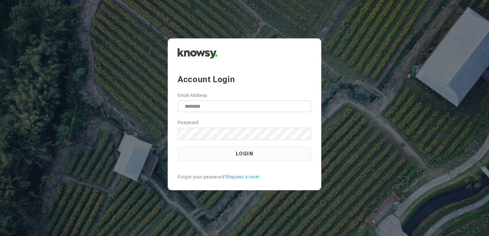 Image resolution: width=489 pixels, height=236 pixels. Describe the element at coordinates (188, 123) in the screenshot. I see `label: Password` at that location.